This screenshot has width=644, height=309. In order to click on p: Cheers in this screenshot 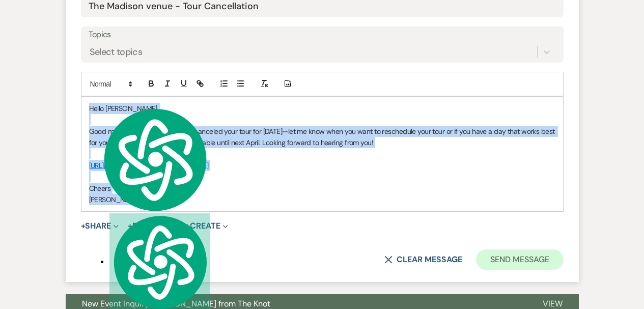, I will do `click(322, 188)`.